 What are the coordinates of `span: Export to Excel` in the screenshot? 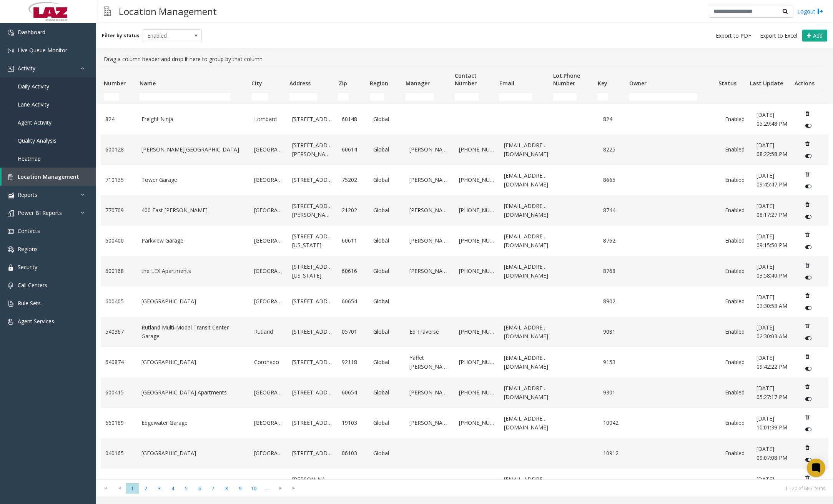 It's located at (779, 36).